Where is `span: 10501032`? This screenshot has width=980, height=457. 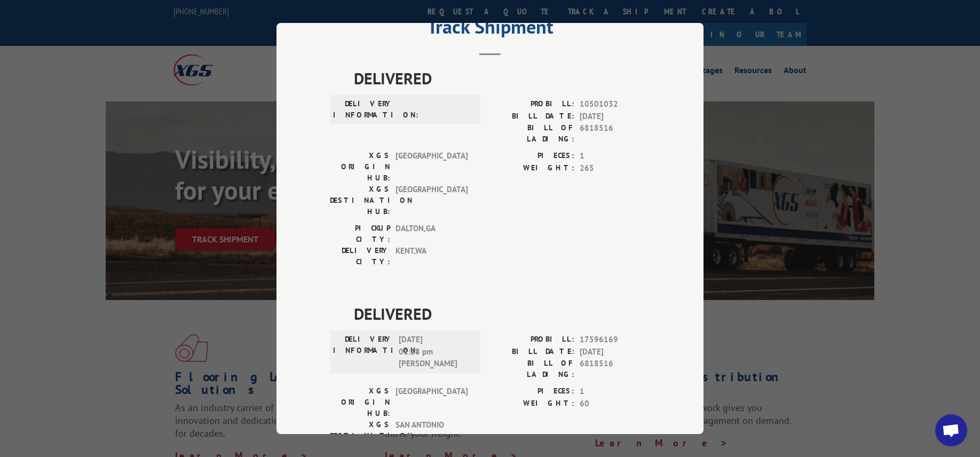
span: 10501032 is located at coordinates (615, 104).